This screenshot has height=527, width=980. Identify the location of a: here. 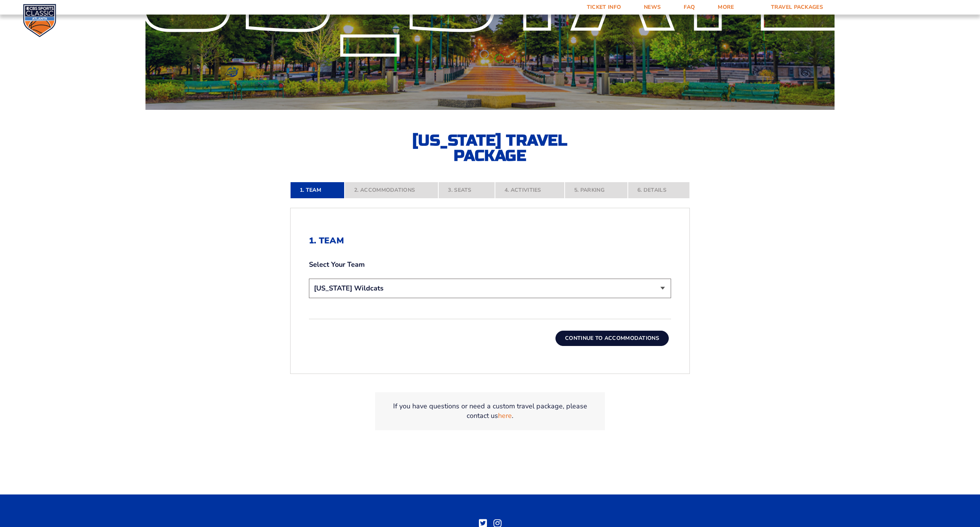
(505, 416).